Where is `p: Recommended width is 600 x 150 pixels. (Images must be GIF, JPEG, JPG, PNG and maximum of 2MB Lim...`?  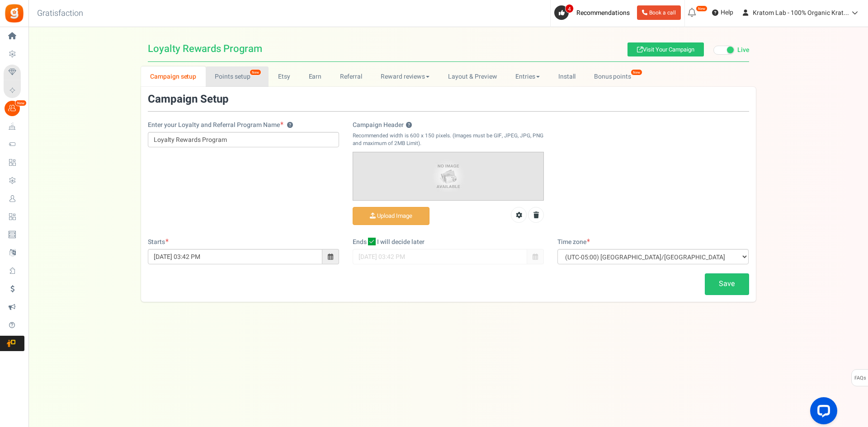
p: Recommended width is 600 x 150 pixels. (Images must be GIF, JPEG, JPG, PNG and maximum of 2MB Lim... is located at coordinates (448, 140).